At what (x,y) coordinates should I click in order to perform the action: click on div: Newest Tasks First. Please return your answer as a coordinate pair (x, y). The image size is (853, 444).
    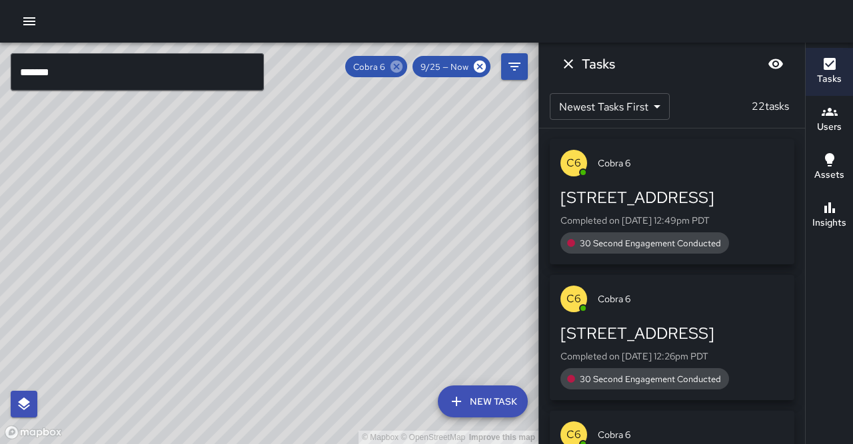
    Looking at the image, I should click on (610, 107).